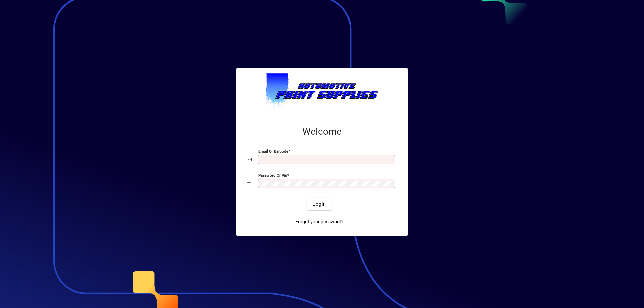 Image resolution: width=644 pixels, height=308 pixels. What do you see at coordinates (320, 221) in the screenshot?
I see `a: Forgot your password?` at bounding box center [320, 221].